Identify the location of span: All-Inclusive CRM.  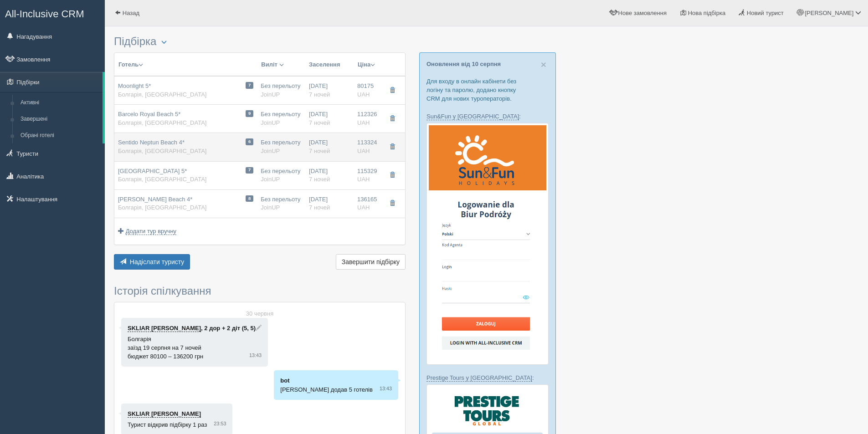
(45, 14).